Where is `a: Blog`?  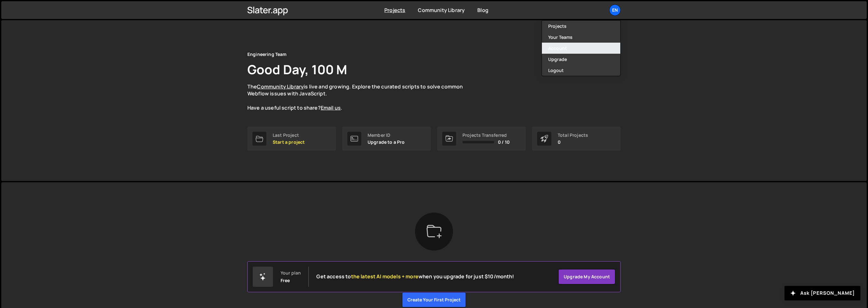 a: Blog is located at coordinates (483, 10).